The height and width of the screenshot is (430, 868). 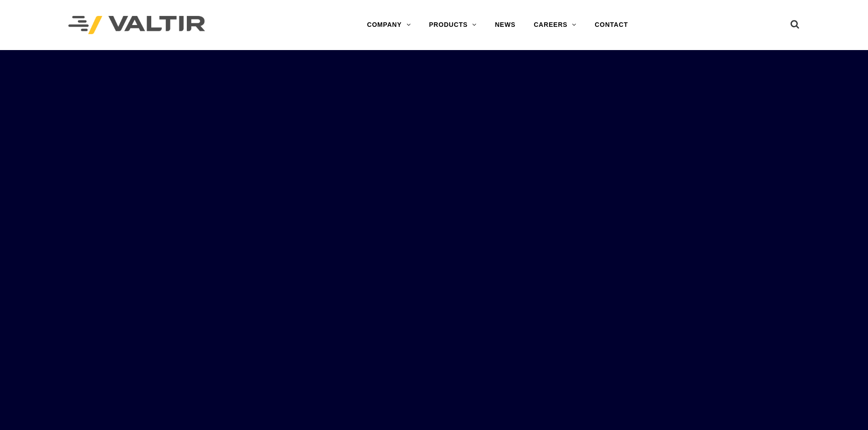 I want to click on a: CAREERS, so click(x=555, y=25).